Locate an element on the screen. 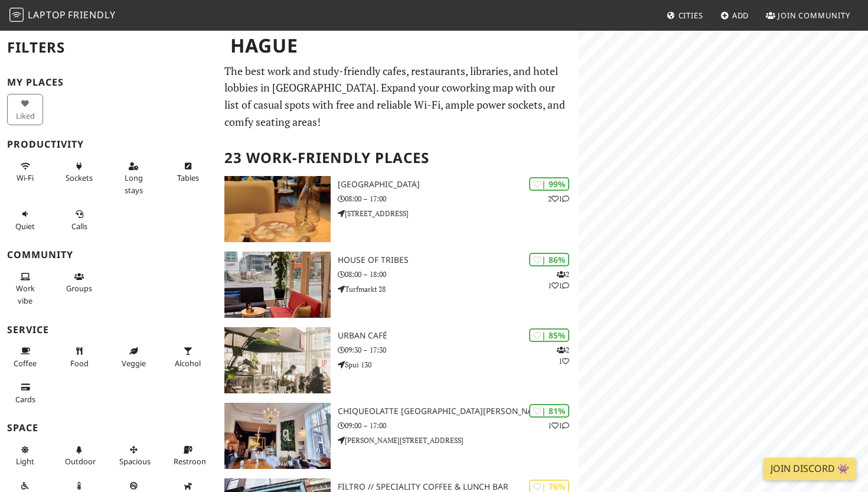 This screenshot has width=868, height=492. a: House of Tribes | 86% 211 House of Tribes 08:00 – 18:00 Turfmarkt 28 is located at coordinates (398, 284).